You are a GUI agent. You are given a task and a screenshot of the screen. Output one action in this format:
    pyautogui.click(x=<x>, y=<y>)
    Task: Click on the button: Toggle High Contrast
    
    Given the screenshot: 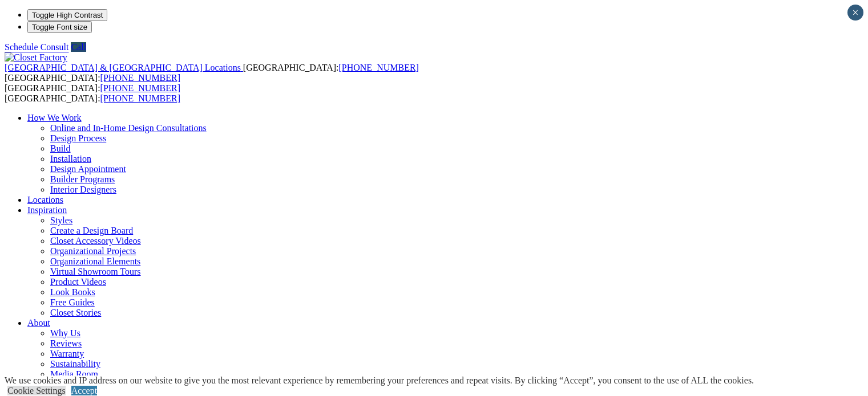 What is the action you would take?
    pyautogui.click(x=67, y=15)
    